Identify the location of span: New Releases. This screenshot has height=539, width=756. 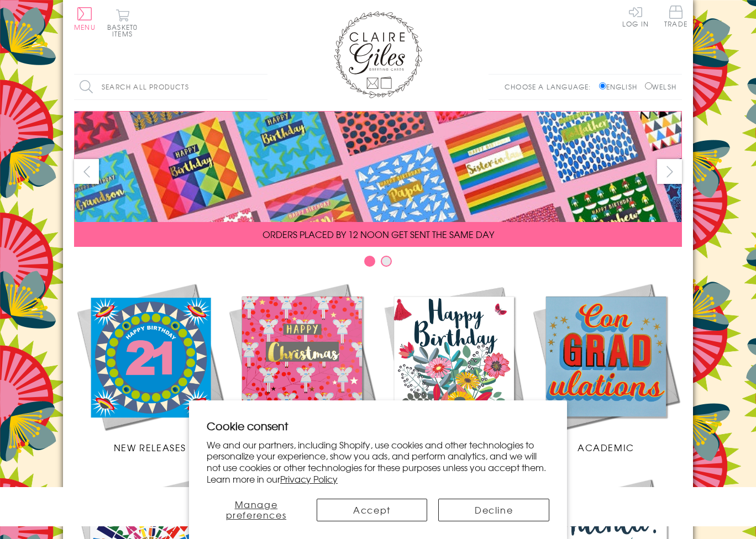
(149, 448).